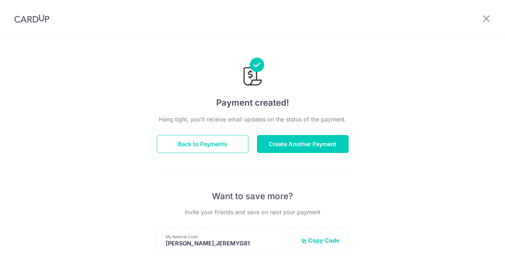 The image size is (505, 259). I want to click on p: Hang tight, you’ll receive email updates on the status of the payment., so click(253, 119).